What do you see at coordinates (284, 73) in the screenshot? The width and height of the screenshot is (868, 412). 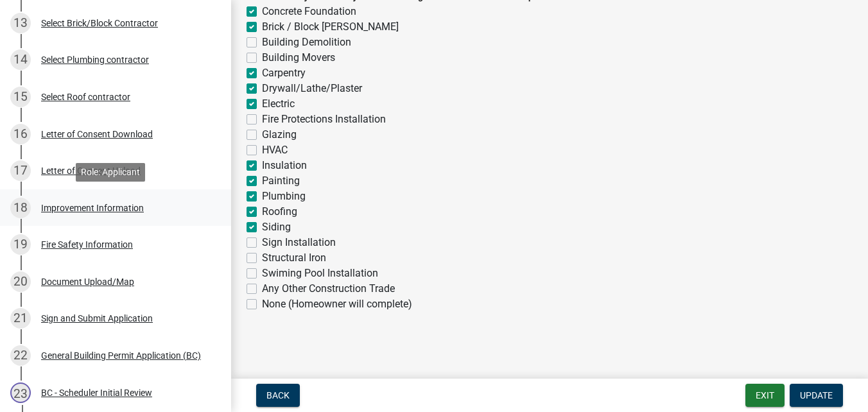 I see `label: Carpentry` at bounding box center [284, 73].